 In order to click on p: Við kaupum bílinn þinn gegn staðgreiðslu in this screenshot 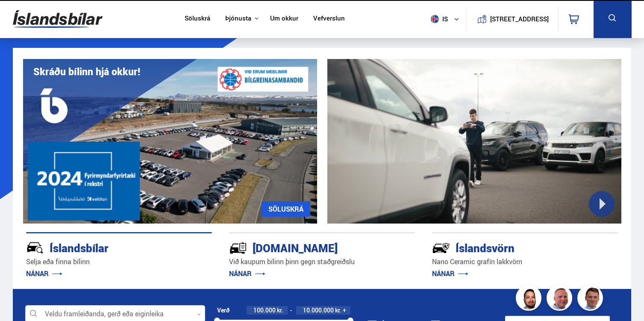, I will do `click(322, 262)`.